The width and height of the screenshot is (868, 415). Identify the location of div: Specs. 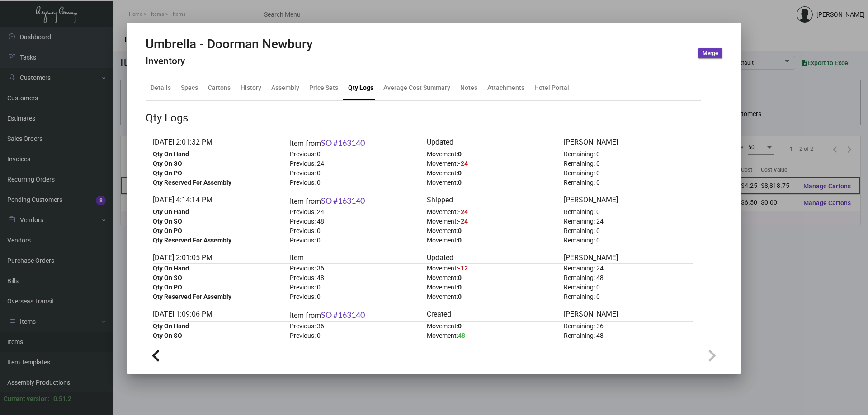
(189, 88).